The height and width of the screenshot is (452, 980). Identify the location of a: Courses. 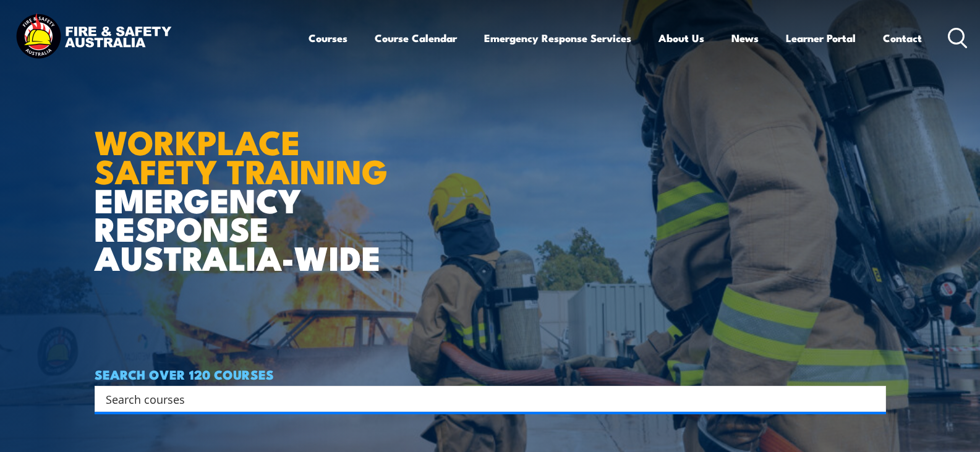
(328, 37).